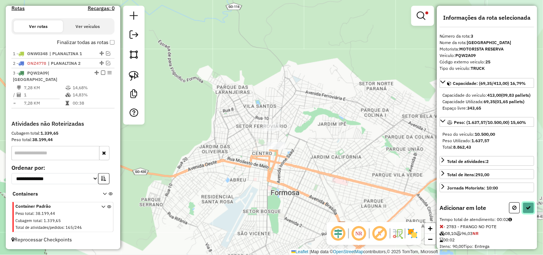 The width and height of the screenshot is (543, 255). Describe the element at coordinates (487, 68) in the screenshot. I see `div: Tipo do veículo:` at that location.